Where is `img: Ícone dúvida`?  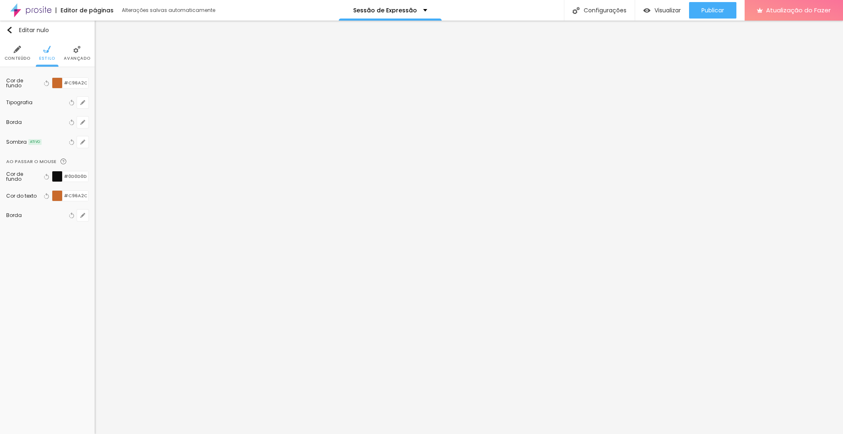 img: Ícone dúvida is located at coordinates (63, 161).